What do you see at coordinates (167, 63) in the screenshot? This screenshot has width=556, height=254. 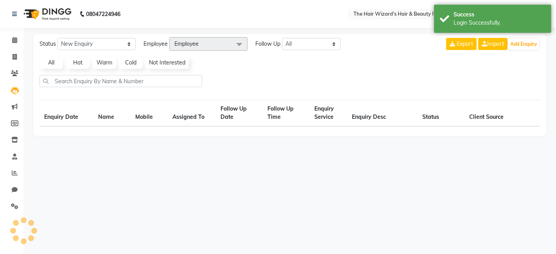 I see `a: Not Interested` at bounding box center [167, 63].